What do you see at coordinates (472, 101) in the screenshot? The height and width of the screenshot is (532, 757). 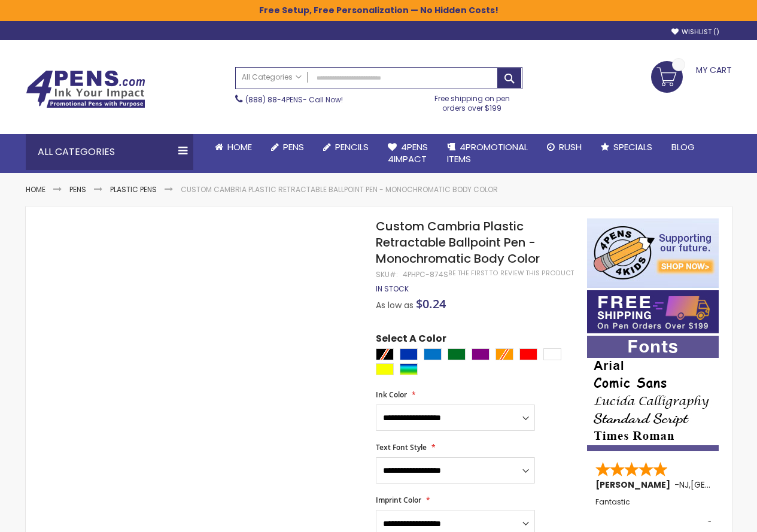 I see `div: Free shipping on pen orders over $199` at bounding box center [472, 101].